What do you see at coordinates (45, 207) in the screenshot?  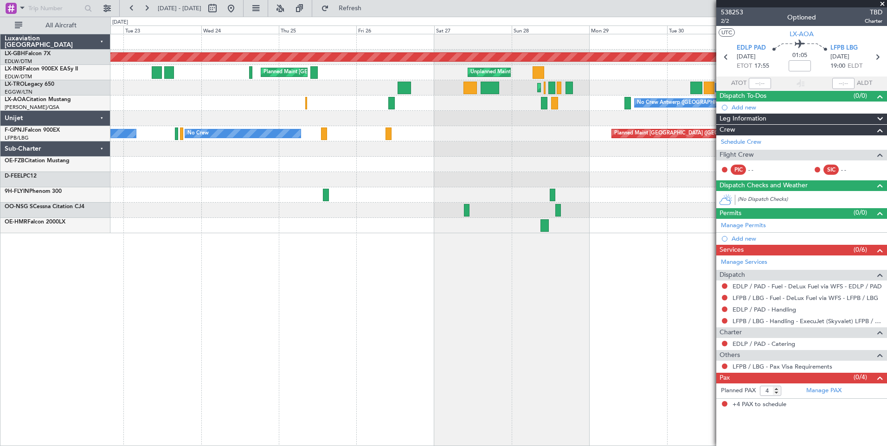 I see `a: OO-NSG SCessna Citation CJ4` at bounding box center [45, 207].